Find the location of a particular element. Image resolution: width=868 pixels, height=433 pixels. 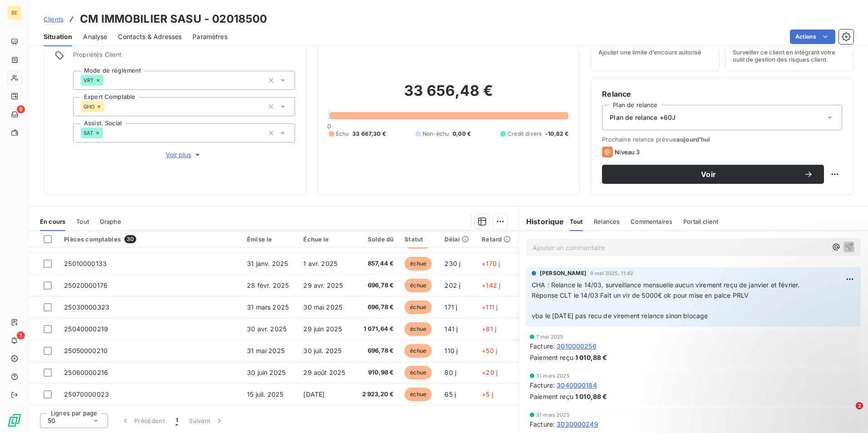

span: 29 juin 2025 is located at coordinates (322, 329).